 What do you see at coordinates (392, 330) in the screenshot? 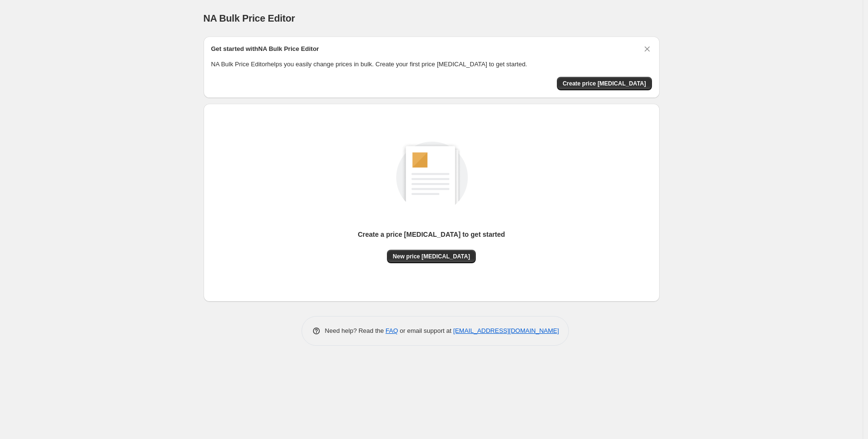
I see `a: FAQ` at bounding box center [392, 330].